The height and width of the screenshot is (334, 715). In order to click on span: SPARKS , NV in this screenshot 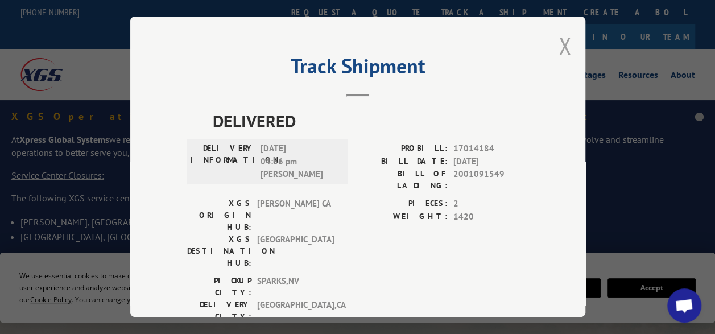, I will do `click(295, 287)`.